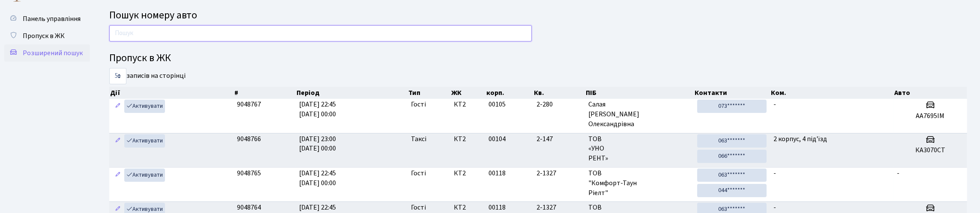 This screenshot has height=213, width=980. I want to click on span: 9048766, so click(249, 139).